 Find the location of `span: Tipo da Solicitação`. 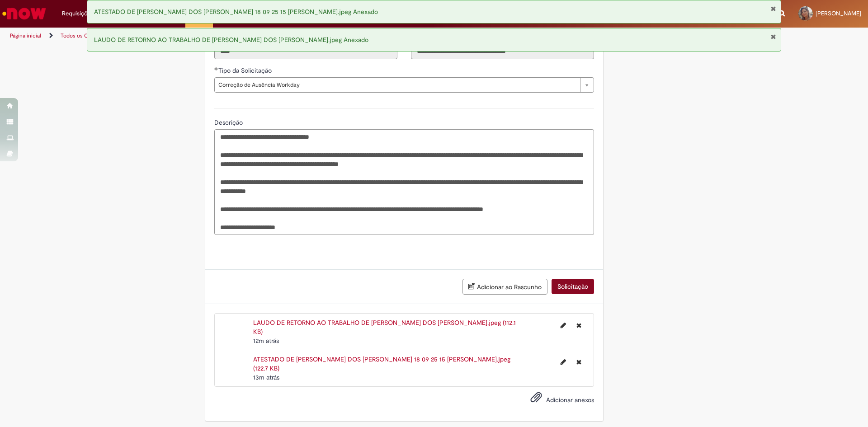

span: Tipo da Solicitação is located at coordinates (246, 70).